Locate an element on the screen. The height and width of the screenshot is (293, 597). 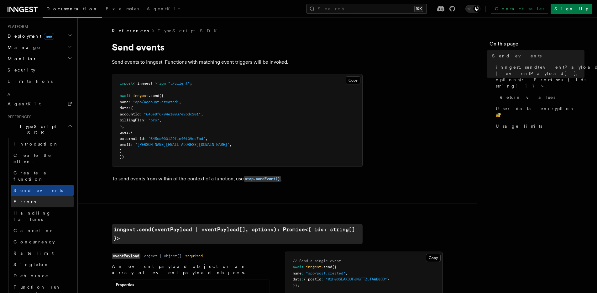
a: Usage limits is located at coordinates (539, 126).